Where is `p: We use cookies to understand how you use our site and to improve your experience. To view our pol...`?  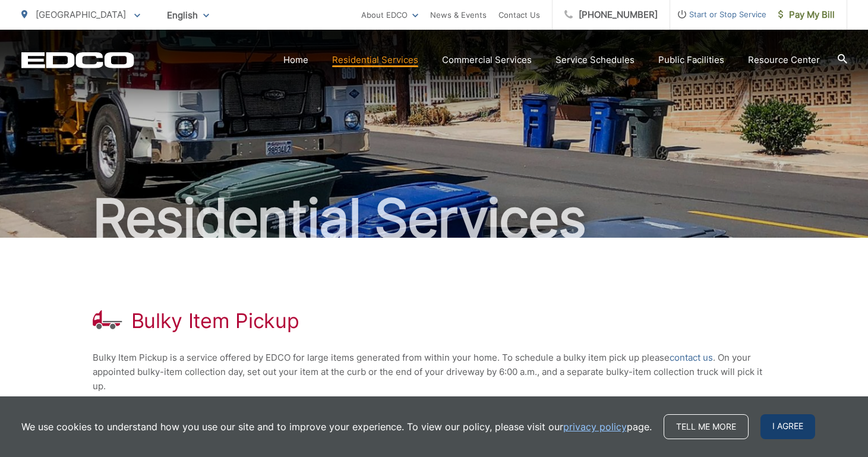
p: We use cookies to understand how you use our site and to improve your experience. To view our pol... is located at coordinates (336, 426).